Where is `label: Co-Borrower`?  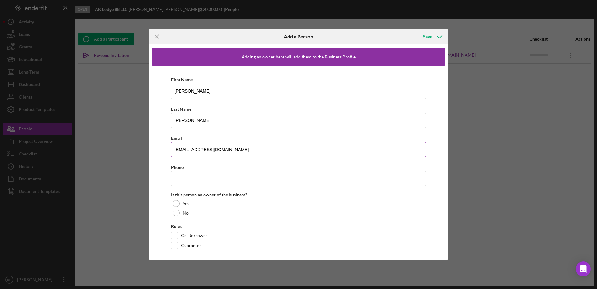
label: Co-Borrower is located at coordinates (194, 235).